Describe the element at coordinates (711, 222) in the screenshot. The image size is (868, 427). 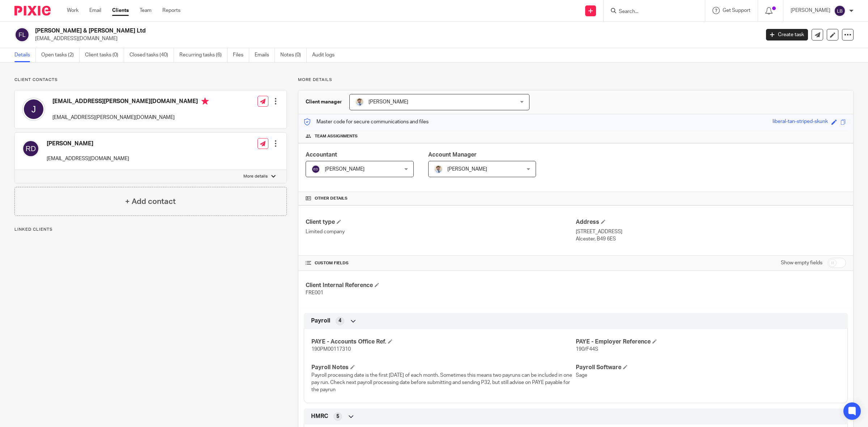
I see `h4: Address` at that location.